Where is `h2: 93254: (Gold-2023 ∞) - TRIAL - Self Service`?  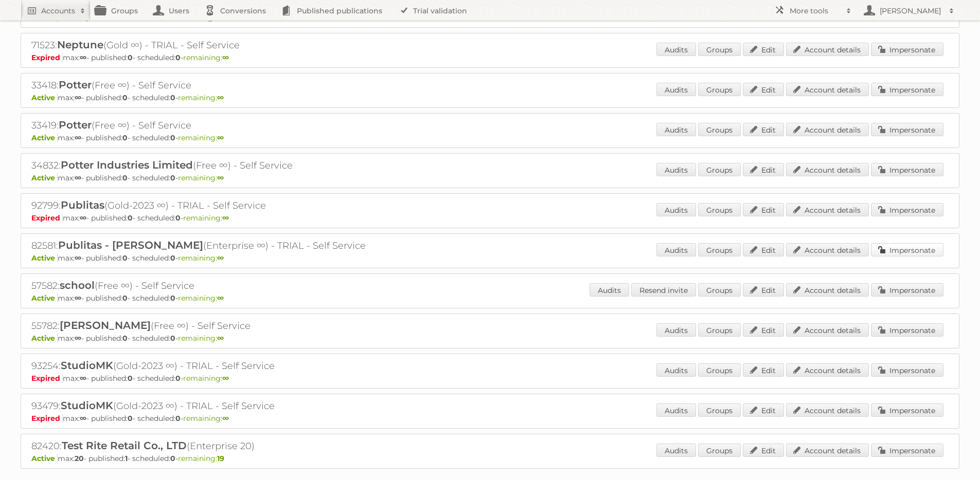
h2: 93254: (Gold-2023 ∞) - TRIAL - Self Service is located at coordinates (211, 366).